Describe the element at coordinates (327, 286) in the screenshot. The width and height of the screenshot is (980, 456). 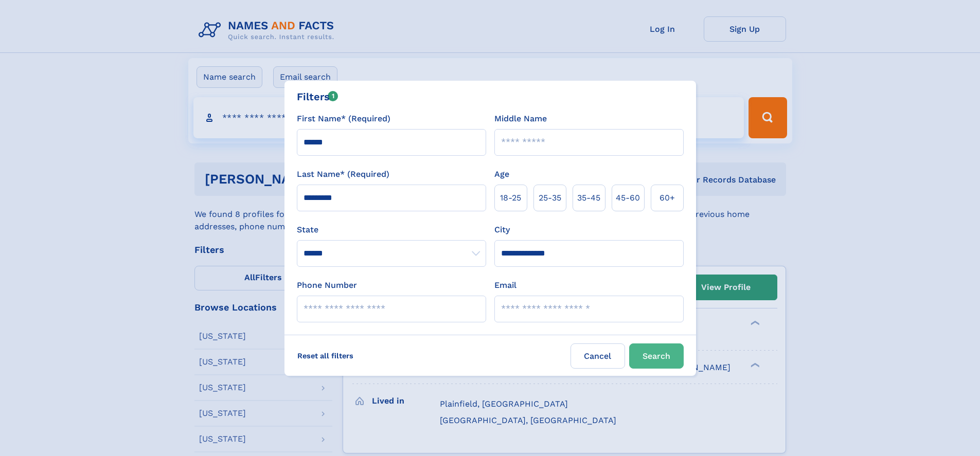
I see `label: Phone Number` at that location.